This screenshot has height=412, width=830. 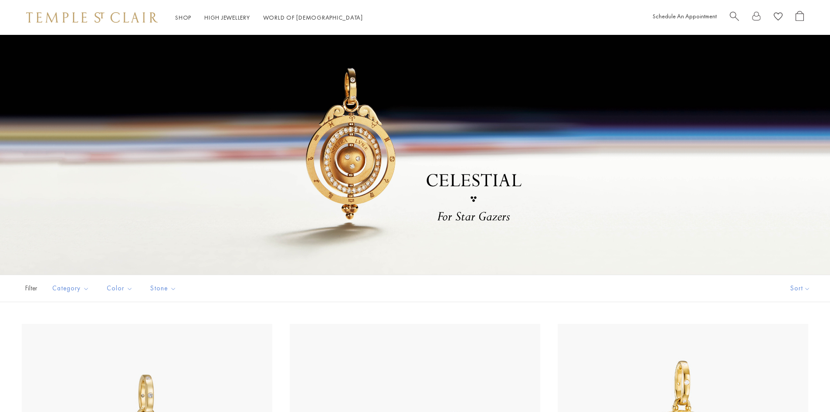 I want to click on button: Show sort by, so click(x=800, y=288).